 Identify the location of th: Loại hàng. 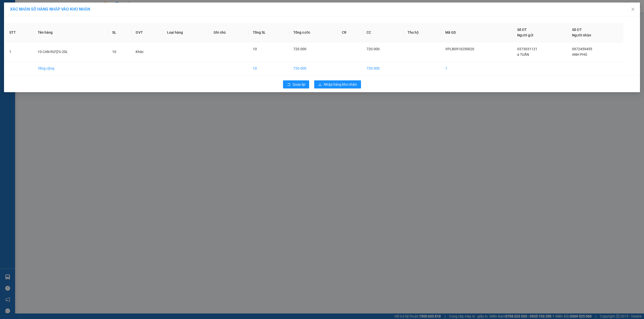
(186, 32).